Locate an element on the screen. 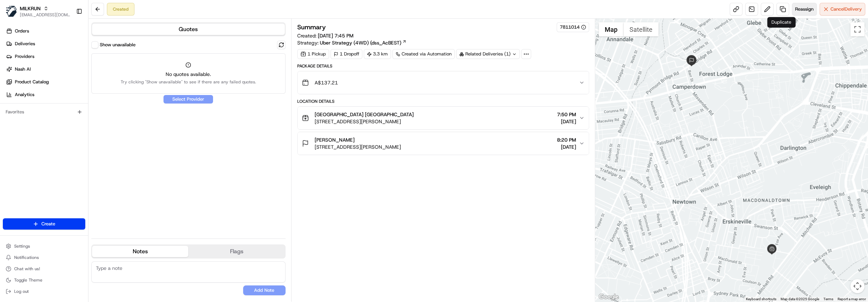  div: Created via Automation is located at coordinates (423, 54).